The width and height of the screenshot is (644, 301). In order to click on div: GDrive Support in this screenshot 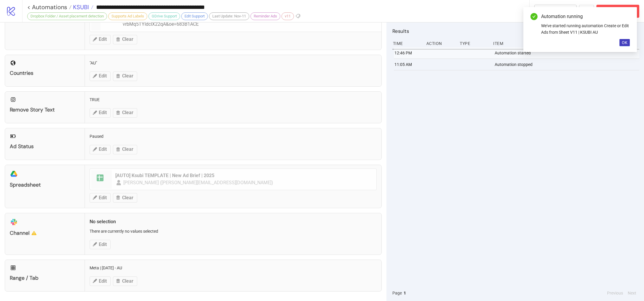, I will do `click(164, 16)`.